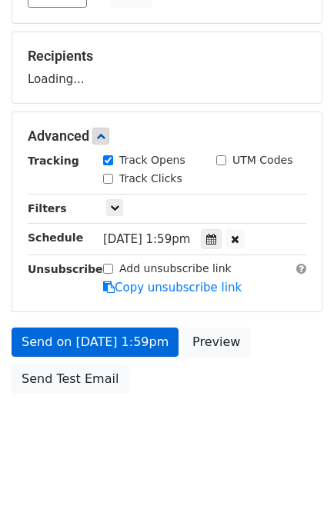 The image size is (334, 519). I want to click on a: Preview, so click(216, 342).